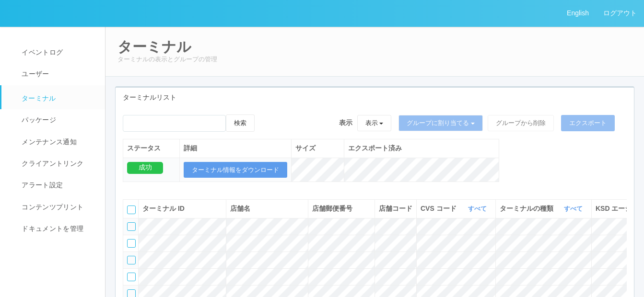 The width and height of the screenshot is (644, 297). What do you see at coordinates (57, 142) in the screenshot?
I see `a: メンテナンス通知` at bounding box center [57, 142].